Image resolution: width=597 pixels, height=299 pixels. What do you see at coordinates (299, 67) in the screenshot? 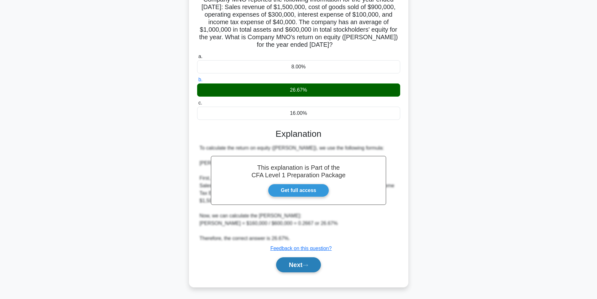
I see `div: 8.00%` at bounding box center [299, 67].